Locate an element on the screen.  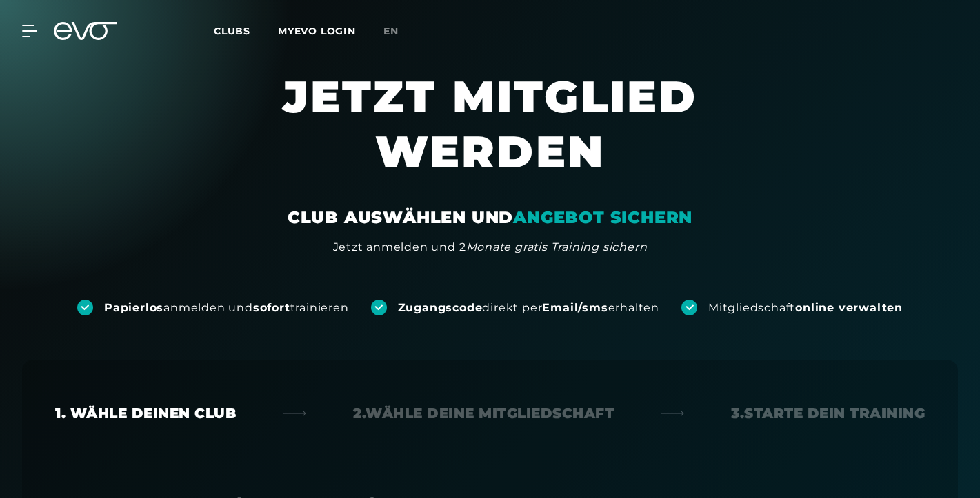
div: 1. Wähle deinen Club is located at coordinates (146, 414).